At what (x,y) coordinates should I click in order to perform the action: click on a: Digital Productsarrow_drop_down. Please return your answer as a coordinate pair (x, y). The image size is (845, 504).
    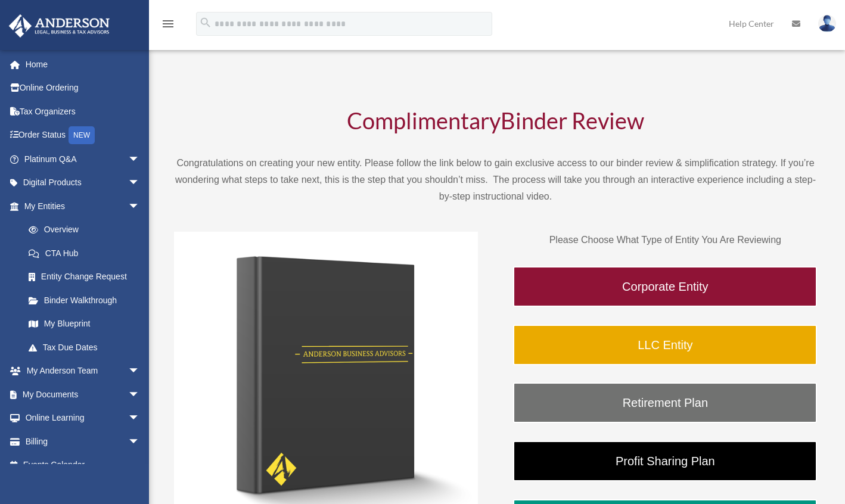
    Looking at the image, I should click on (83, 183).